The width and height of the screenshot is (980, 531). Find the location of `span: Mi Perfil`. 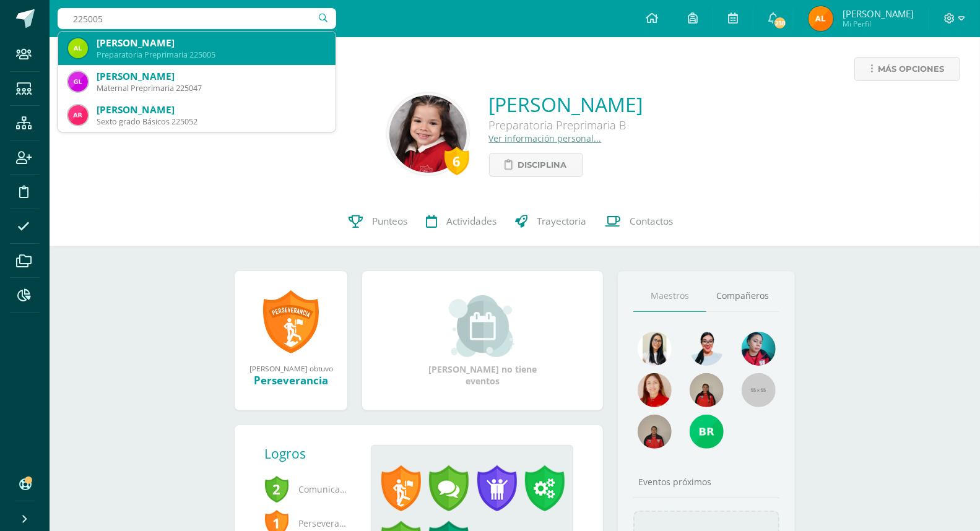

span: Mi Perfil is located at coordinates (878, 23).